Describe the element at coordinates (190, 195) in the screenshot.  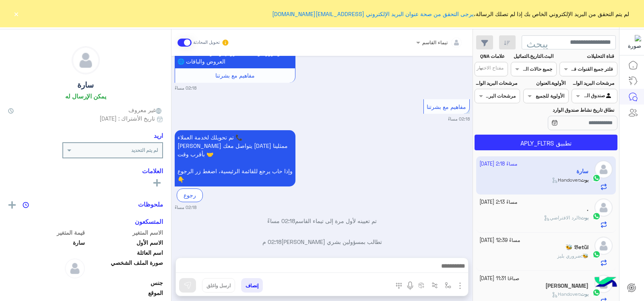
I see `font: رجوع` at that location.